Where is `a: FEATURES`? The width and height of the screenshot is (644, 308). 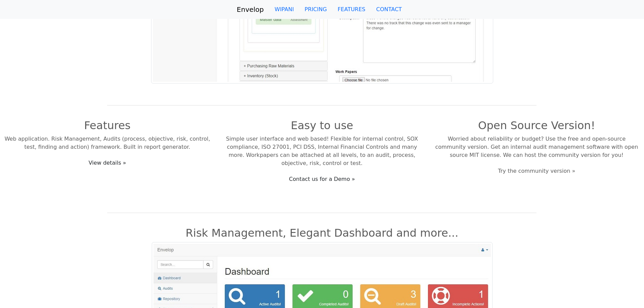
a: FEATURES is located at coordinates (351, 10).